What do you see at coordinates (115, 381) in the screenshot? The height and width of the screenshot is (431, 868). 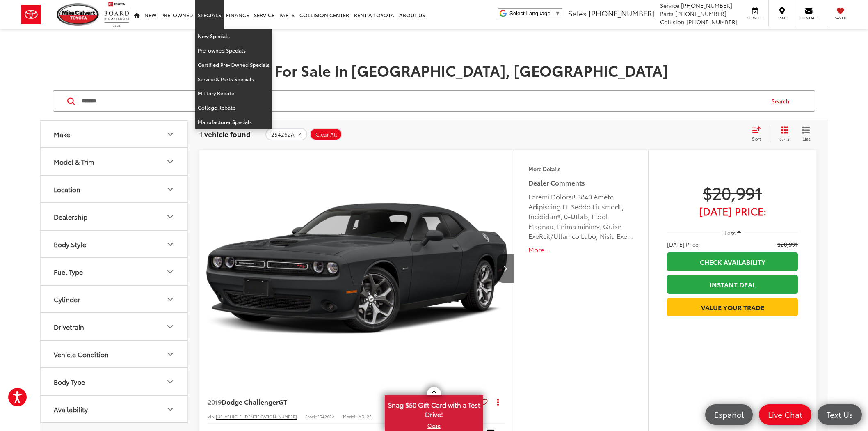 I see `button: Body TypeBody Type` at bounding box center [115, 381].